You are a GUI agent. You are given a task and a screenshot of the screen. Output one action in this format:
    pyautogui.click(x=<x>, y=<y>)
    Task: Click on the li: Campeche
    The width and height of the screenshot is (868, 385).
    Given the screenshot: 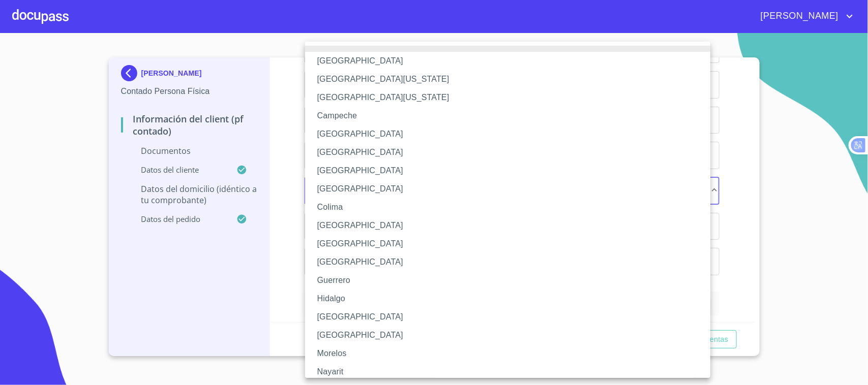 What is the action you would take?
    pyautogui.click(x=512, y=116)
    